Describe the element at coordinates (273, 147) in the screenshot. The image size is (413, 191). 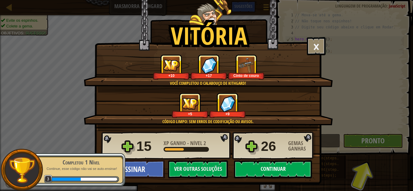
I see `div: 26` at that location.